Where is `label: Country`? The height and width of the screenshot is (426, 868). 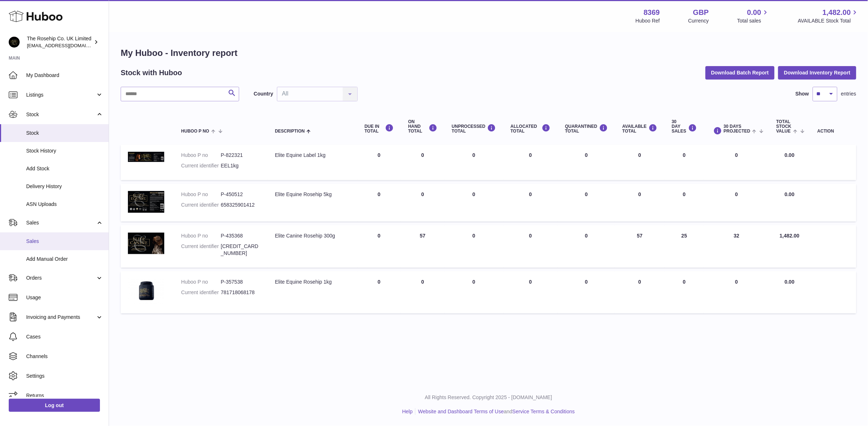
label: Country is located at coordinates (264, 94).